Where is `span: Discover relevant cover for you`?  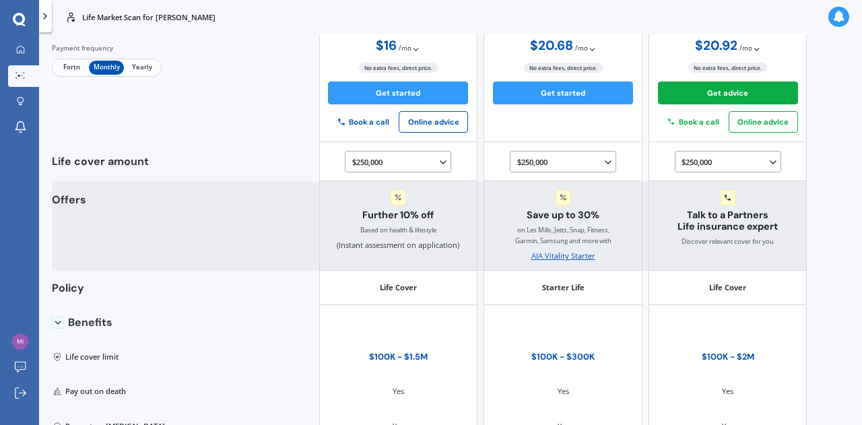
span: Discover relevant cover for you is located at coordinates (727, 242).